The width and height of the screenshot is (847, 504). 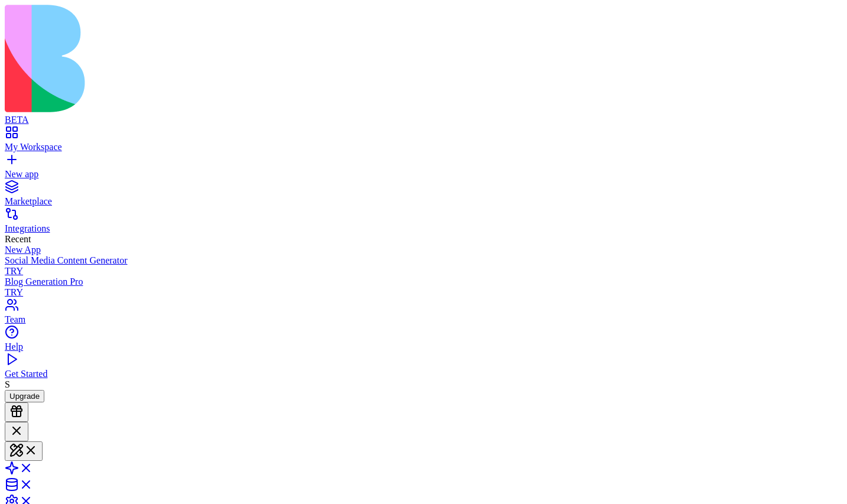 What do you see at coordinates (424, 287) in the screenshot?
I see `a: Blog Generation ProTRY` at bounding box center [424, 287].